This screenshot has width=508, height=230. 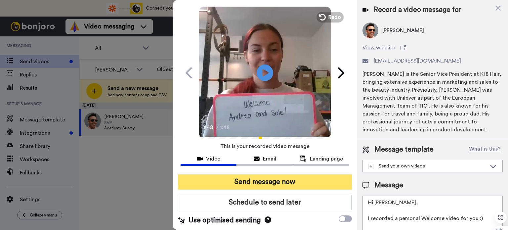 What do you see at coordinates (371, 166) in the screenshot?
I see `img: demo-template.svg` at bounding box center [371, 166].